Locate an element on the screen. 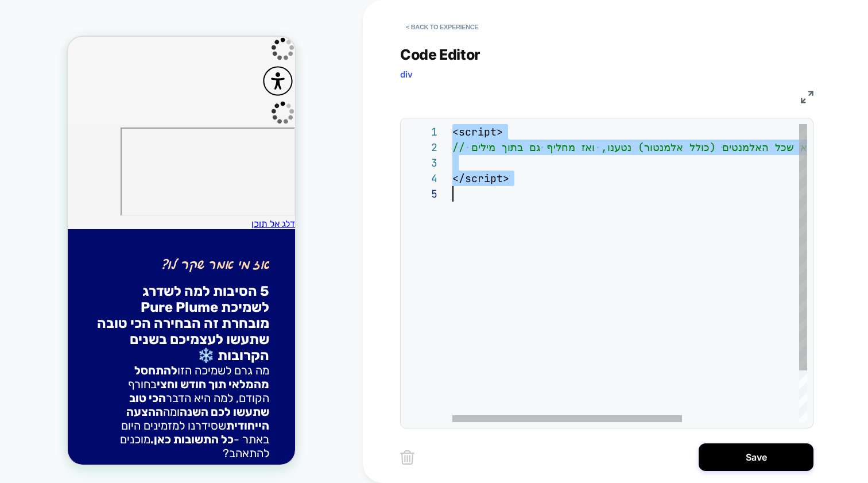  p: מה גרם לשמיכה הזו בחורף הקודם, למה היא הדבר ומה שסידרנו למזמינים היום באתר - מוכנים להתאהב? is located at coordinates (114, 375).